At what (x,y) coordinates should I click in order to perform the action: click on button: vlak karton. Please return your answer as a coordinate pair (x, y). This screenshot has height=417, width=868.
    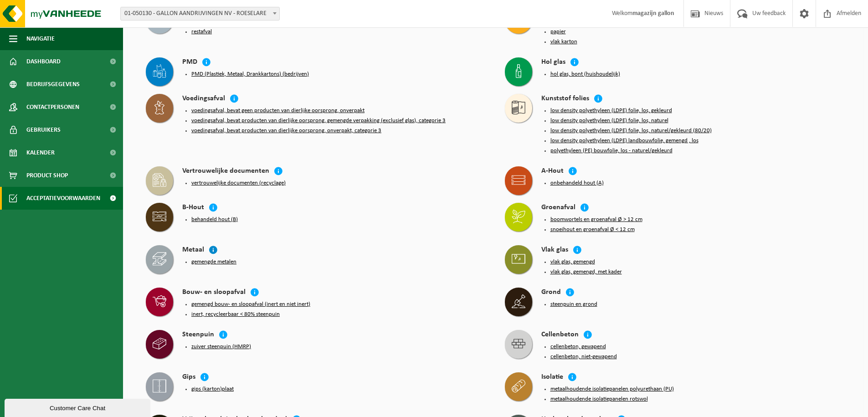
    Looking at the image, I should click on (564, 42).